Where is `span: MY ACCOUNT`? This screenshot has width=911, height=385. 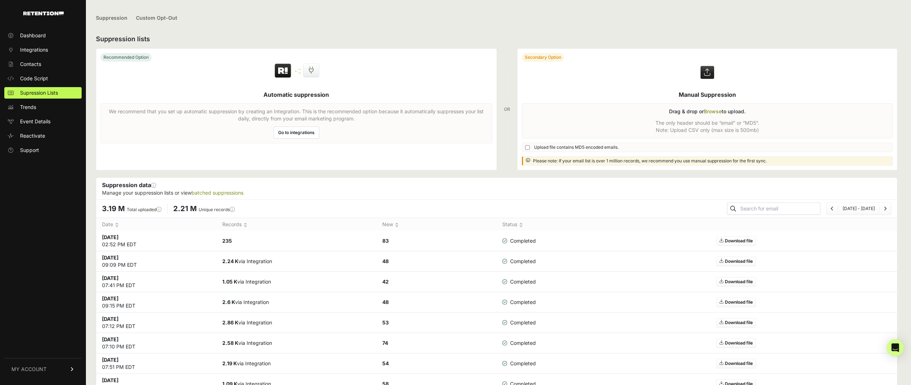 span: MY ACCOUNT is located at coordinates (29, 369).